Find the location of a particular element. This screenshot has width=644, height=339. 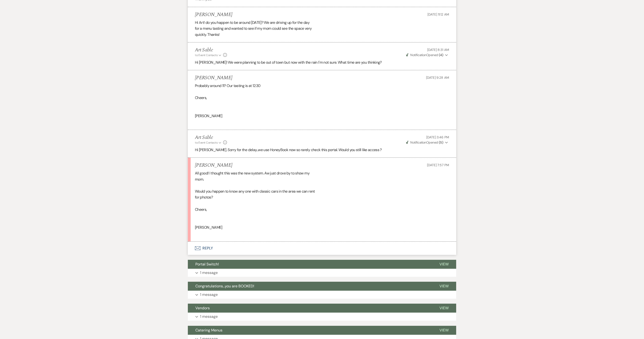

span: Portal Switch! is located at coordinates (207, 264).